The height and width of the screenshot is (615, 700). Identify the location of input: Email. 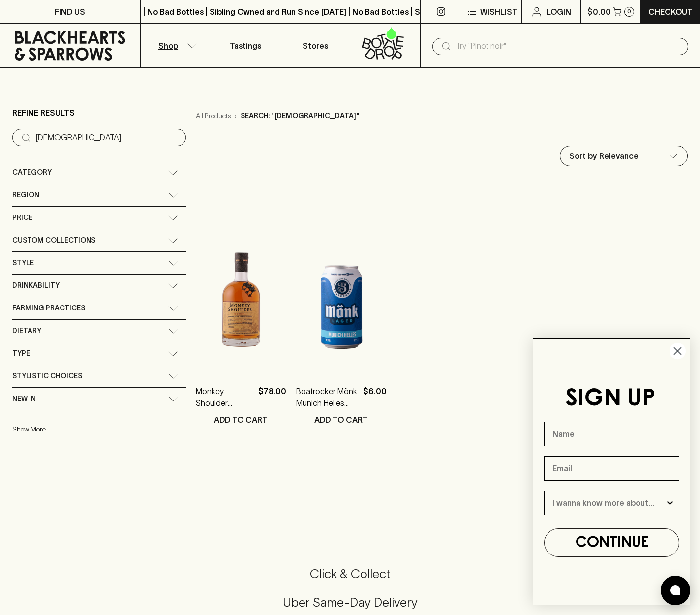
(611, 468).